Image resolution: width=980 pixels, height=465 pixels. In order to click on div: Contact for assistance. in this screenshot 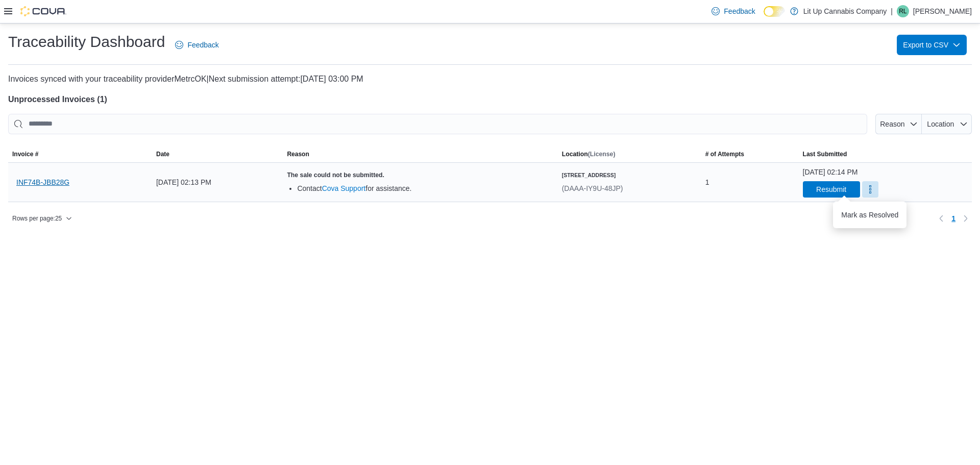, I will do `click(425, 188)`.